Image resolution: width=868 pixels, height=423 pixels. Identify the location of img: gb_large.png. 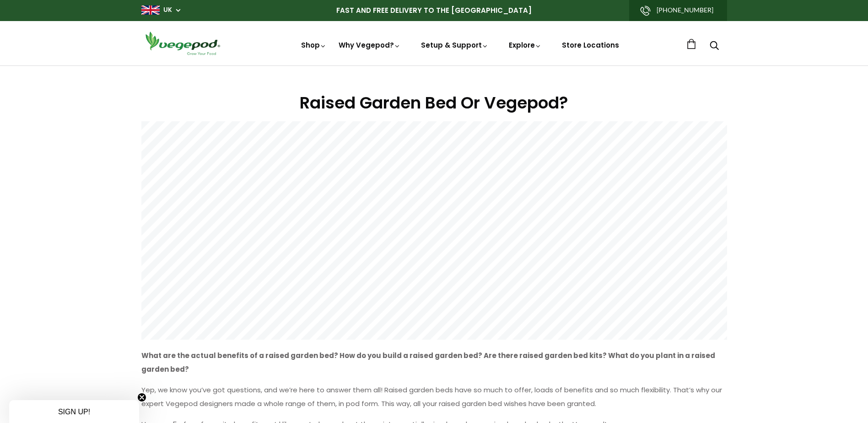
(150, 10).